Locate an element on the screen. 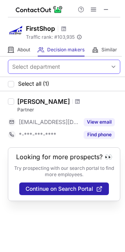 This screenshot has width=125, height=252. div: Select department is located at coordinates (36, 67).